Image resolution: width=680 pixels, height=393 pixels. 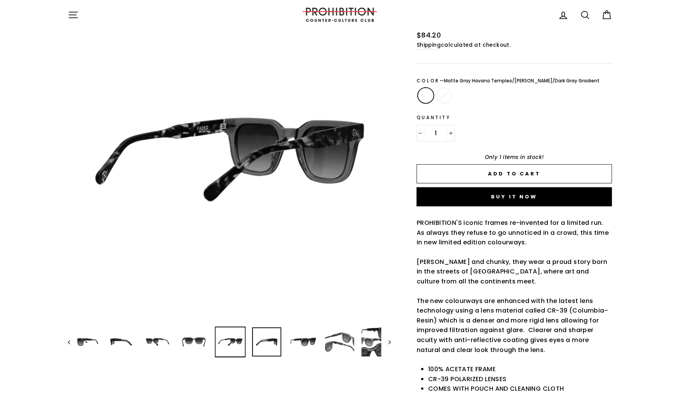 What do you see at coordinates (520, 379) in the screenshot?
I see `li: CR-39 POLARIZED LENSES` at bounding box center [520, 379].